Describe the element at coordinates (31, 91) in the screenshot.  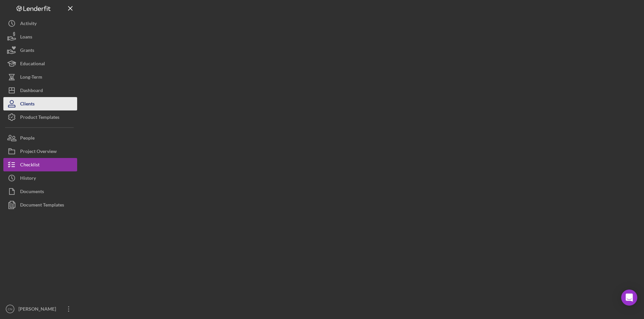
I see `div: Dashboard` at that location.